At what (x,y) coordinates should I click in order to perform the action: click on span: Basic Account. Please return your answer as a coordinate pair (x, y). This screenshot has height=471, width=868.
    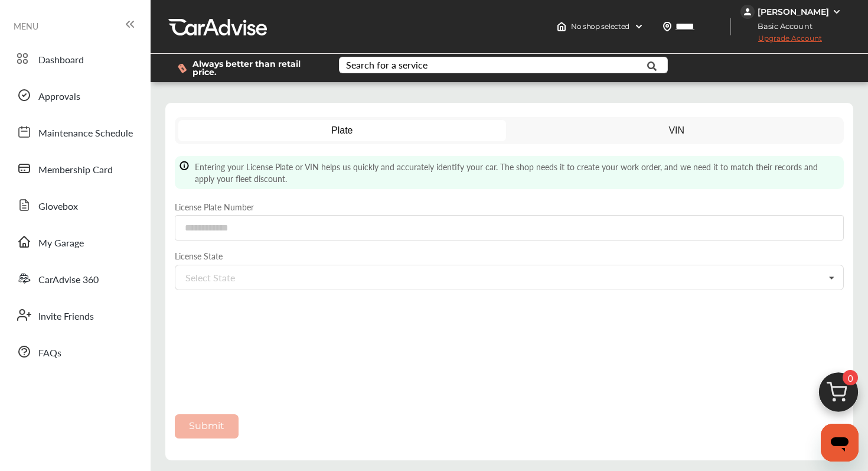
    Looking at the image, I should click on (781, 26).